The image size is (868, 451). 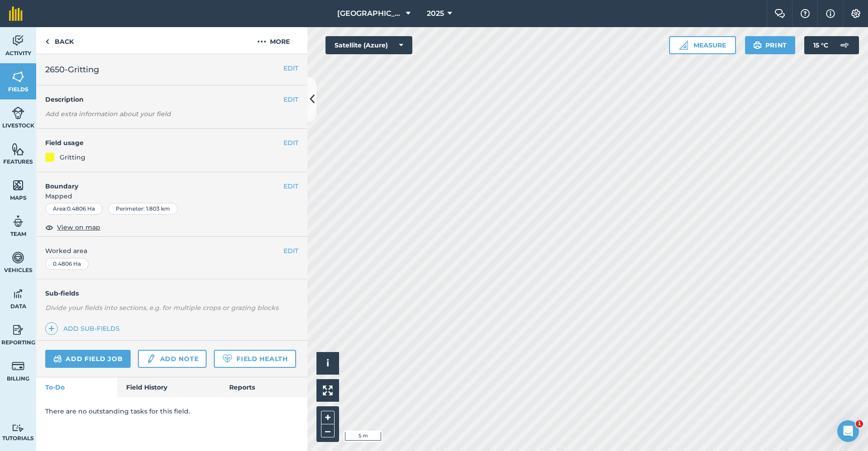 I want to click on a: Field History, so click(x=168, y=387).